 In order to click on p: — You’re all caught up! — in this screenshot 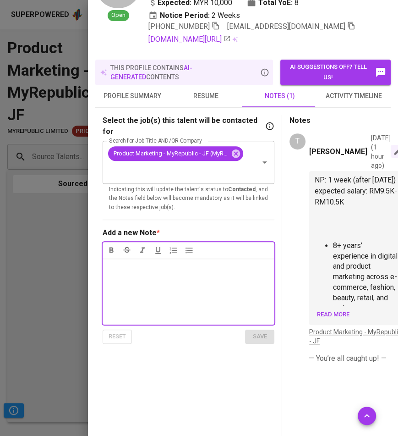, I will do `click(347, 358)`.